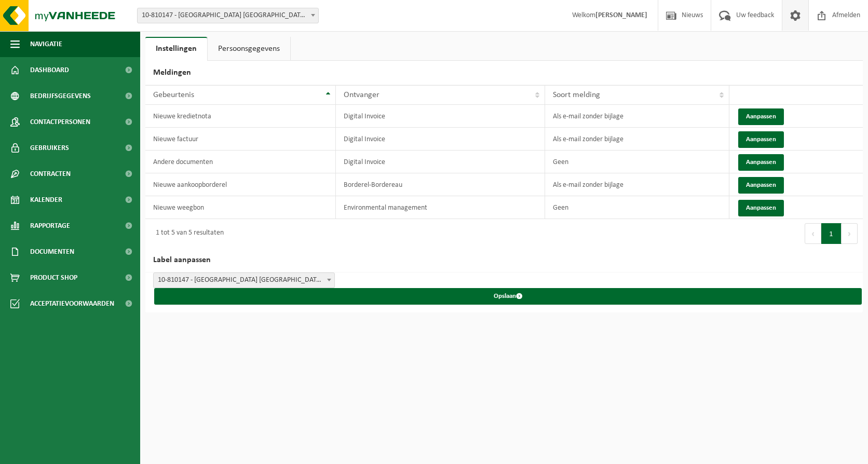  I want to click on button: 1, so click(831, 234).